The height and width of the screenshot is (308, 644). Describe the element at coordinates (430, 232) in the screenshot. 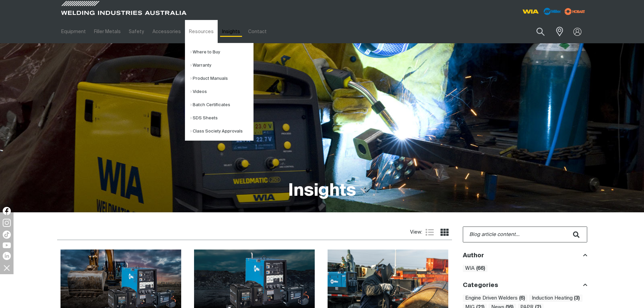

I see `a: List view` at that location.